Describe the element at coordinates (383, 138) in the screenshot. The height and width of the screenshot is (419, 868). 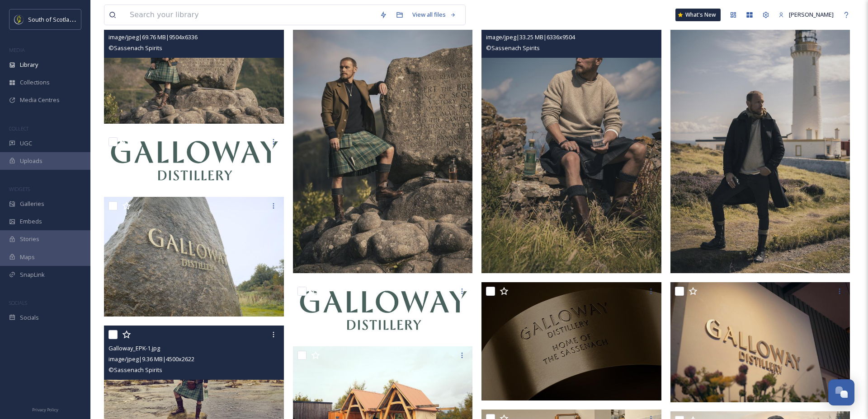
I see `img: Galloway_EPK-19.jpg` at that location.